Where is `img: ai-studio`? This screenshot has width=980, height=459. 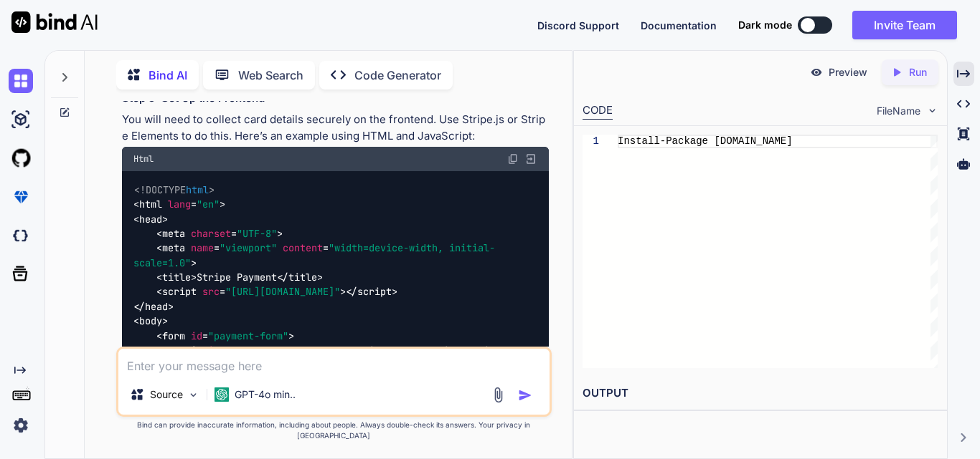 img: ai-studio is located at coordinates (21, 119).